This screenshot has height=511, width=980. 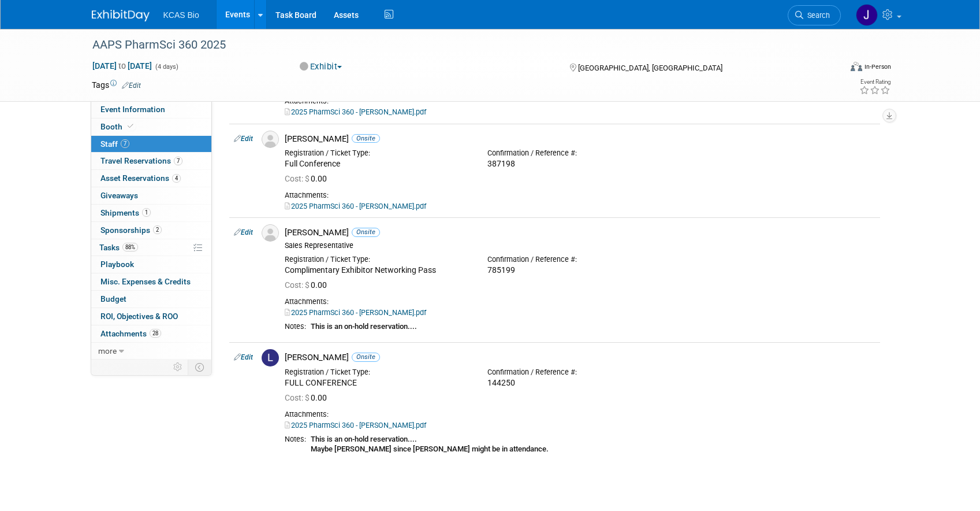 I want to click on span: ROI, Objectives & ROO, so click(x=139, y=316).